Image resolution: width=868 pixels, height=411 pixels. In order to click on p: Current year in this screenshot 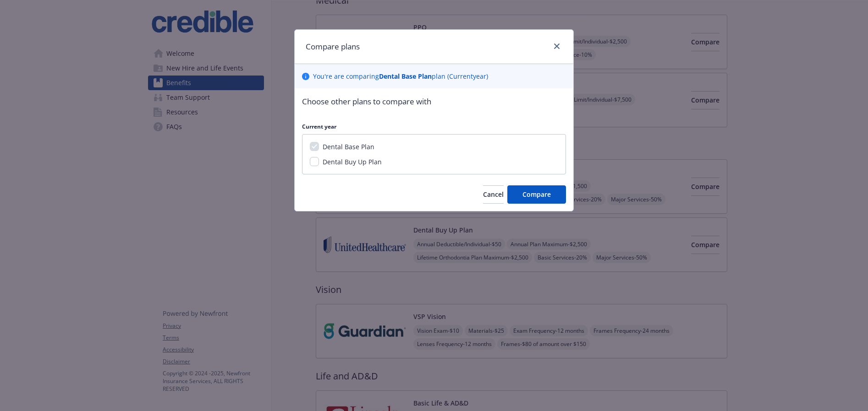, I will do `click(434, 126)`.